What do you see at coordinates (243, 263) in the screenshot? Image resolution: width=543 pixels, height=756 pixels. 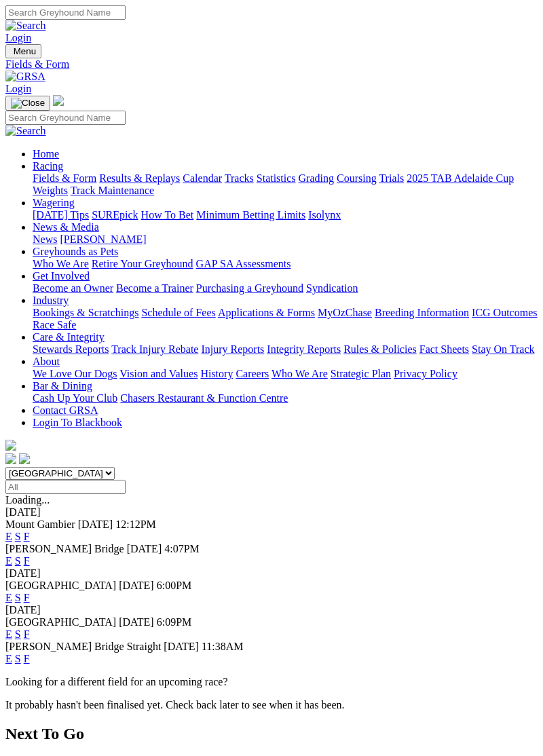 I see `a: GAP SA Assessments` at bounding box center [243, 263].